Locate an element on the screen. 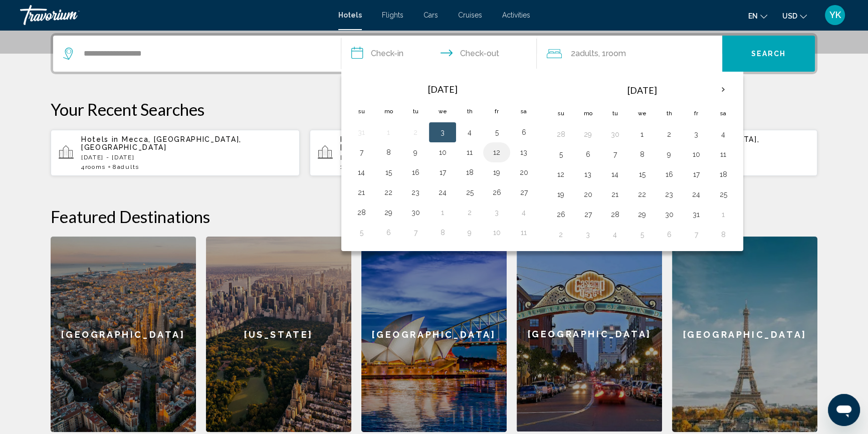  button: Day 26 is located at coordinates (561, 214).